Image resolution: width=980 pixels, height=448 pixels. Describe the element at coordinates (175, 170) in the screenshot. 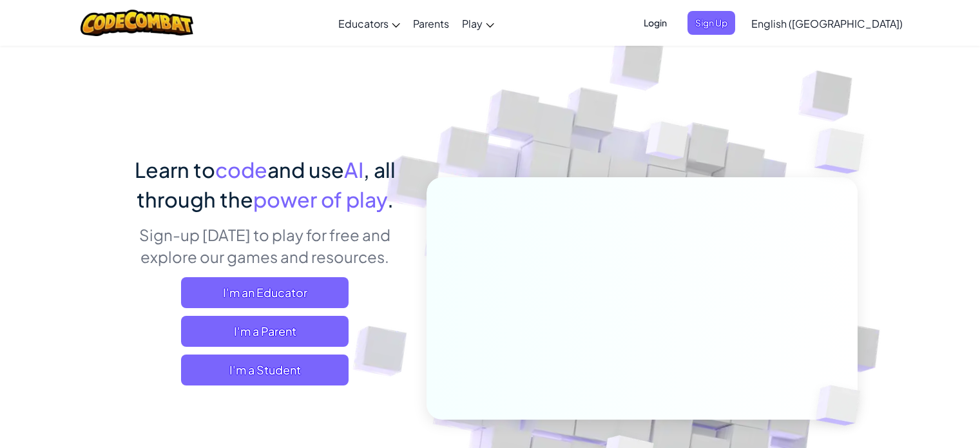

I see `span: Learn to` at that location.